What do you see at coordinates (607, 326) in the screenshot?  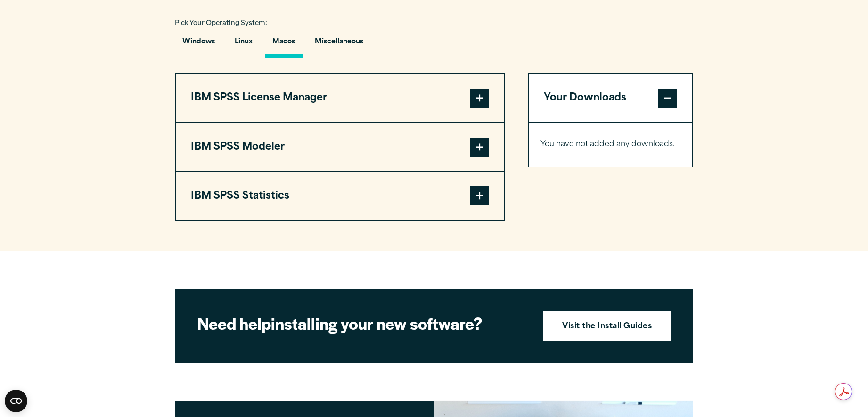 I see `a: Visit the Install Guides` at bounding box center [607, 326].